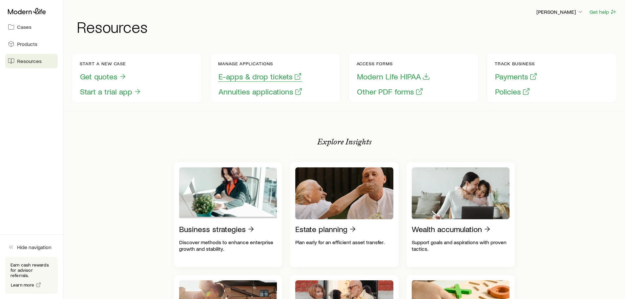 This screenshot has width=625, height=299. I want to click on p: Support goals and aspirations with proven tactics., so click(461, 245).